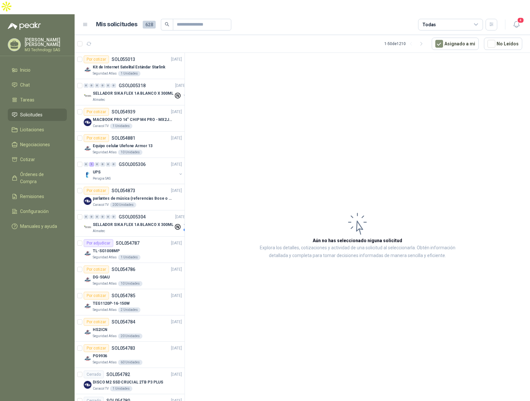 This screenshot has width=530, height=401. Describe the element at coordinates (25, 70) in the screenshot. I see `span: Inicio` at that location.